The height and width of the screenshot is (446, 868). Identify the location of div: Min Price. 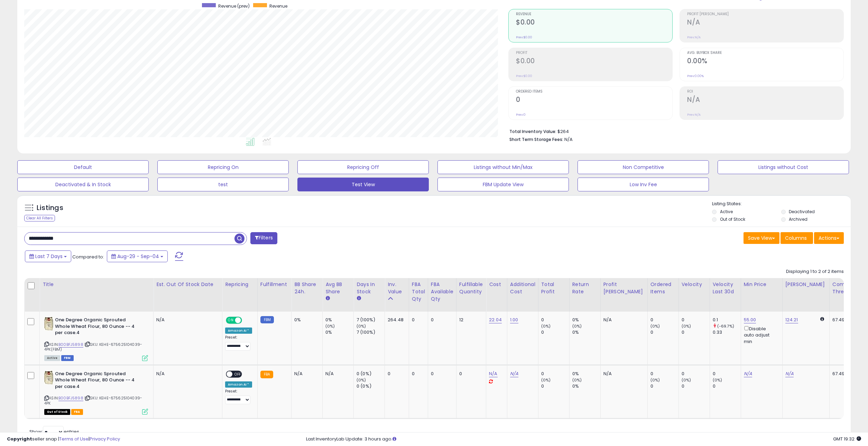
(762, 284).